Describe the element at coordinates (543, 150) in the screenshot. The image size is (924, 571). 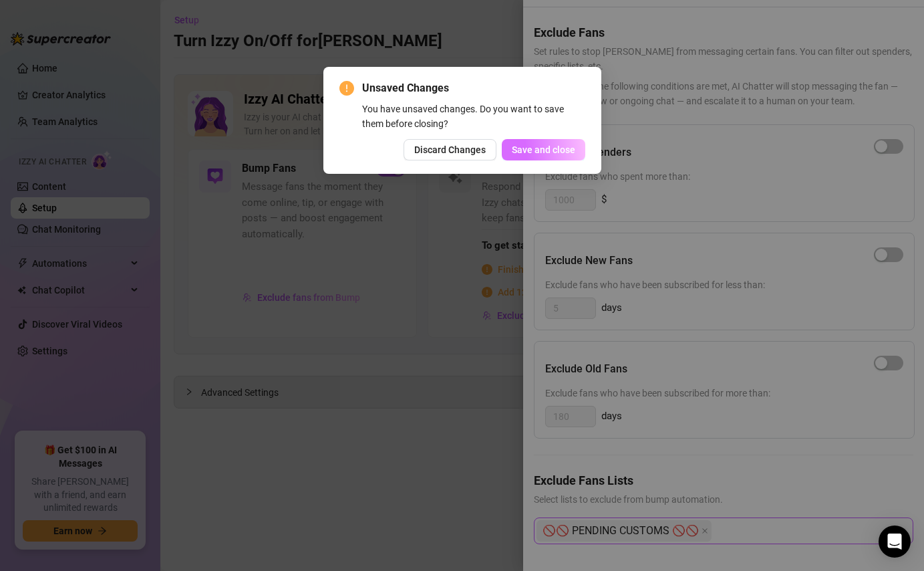
I see `span: Save and close` at that location.